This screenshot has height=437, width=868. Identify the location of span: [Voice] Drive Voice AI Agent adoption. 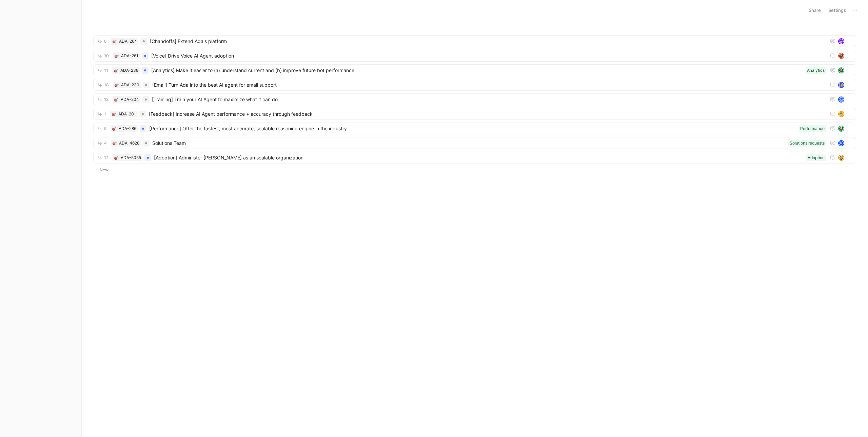
(489, 56).